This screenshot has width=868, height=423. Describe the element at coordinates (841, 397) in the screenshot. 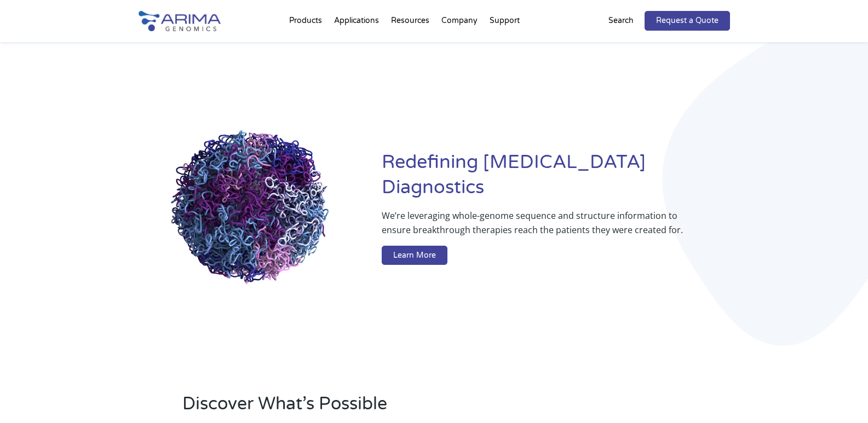

I see `div: Chat Widget` at that location.